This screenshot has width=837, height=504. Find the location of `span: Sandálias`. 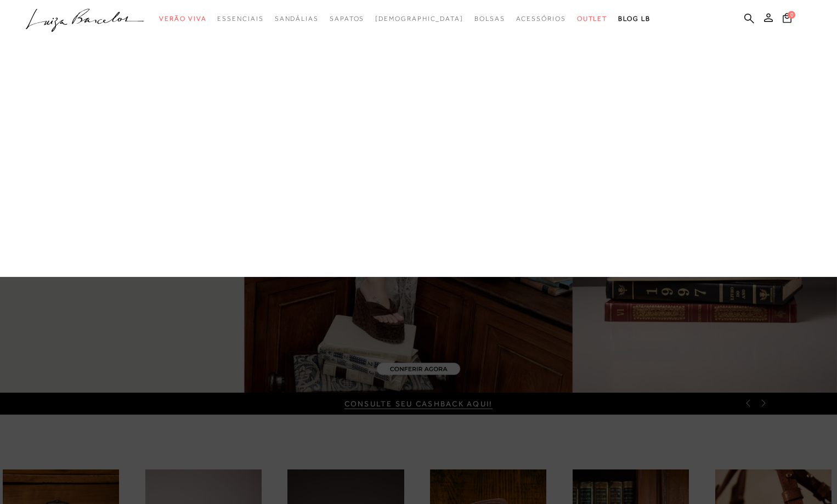

span: Sandálias is located at coordinates (297, 19).